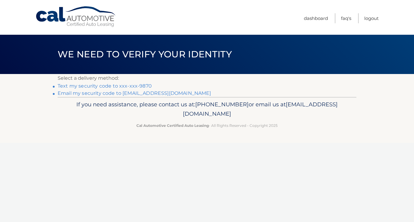 The image size is (414, 222). Describe the element at coordinates (207, 78) in the screenshot. I see `p: Select a delivery method:` at that location.